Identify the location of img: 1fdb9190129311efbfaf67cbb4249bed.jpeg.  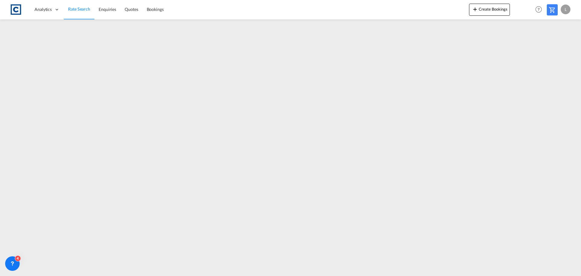
(16, 9).